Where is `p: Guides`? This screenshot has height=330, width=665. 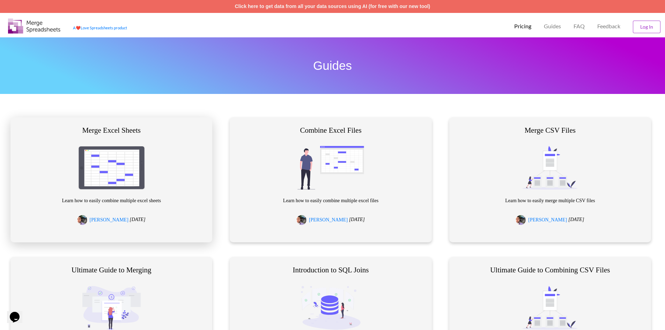 p: Guides is located at coordinates (553, 26).